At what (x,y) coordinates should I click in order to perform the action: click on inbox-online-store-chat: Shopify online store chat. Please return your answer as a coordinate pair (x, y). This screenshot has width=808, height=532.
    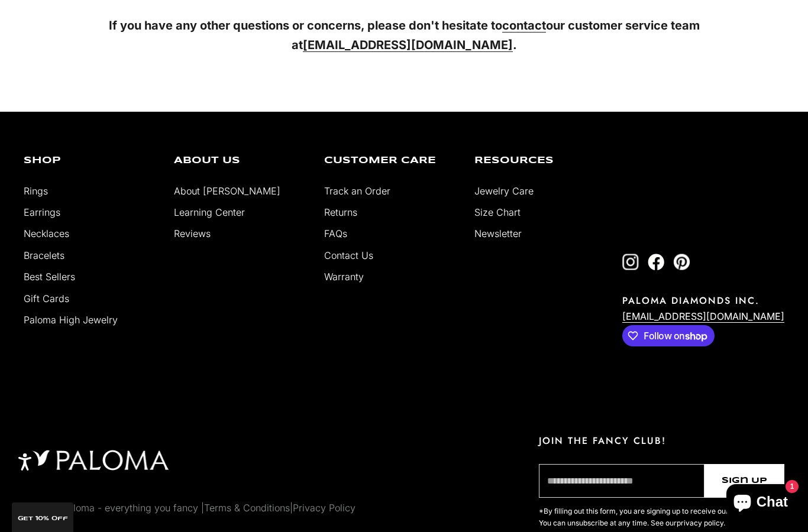
    Looking at the image, I should click on (761, 503).